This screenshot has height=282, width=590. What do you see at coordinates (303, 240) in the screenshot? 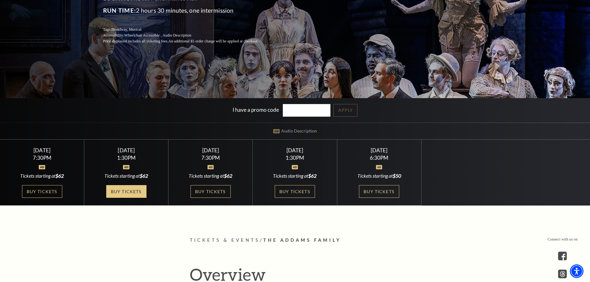
I see `span: The Addams Family` at bounding box center [303, 240].